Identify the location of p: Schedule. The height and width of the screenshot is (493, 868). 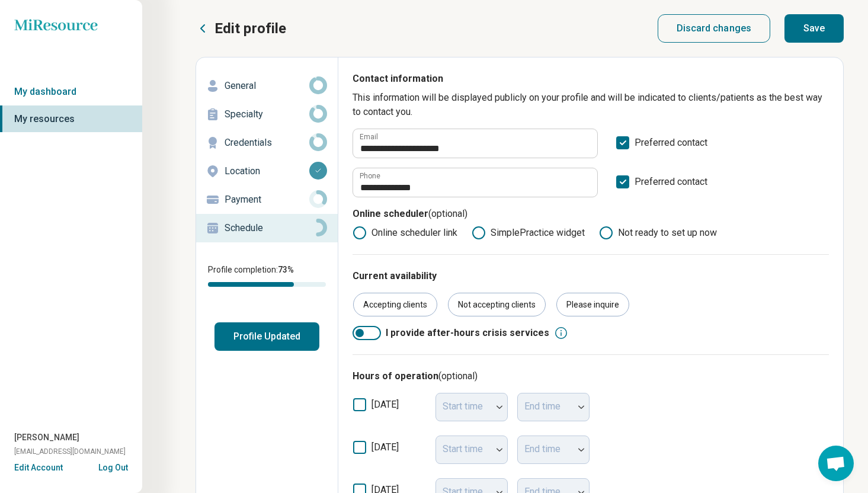
(267, 228).